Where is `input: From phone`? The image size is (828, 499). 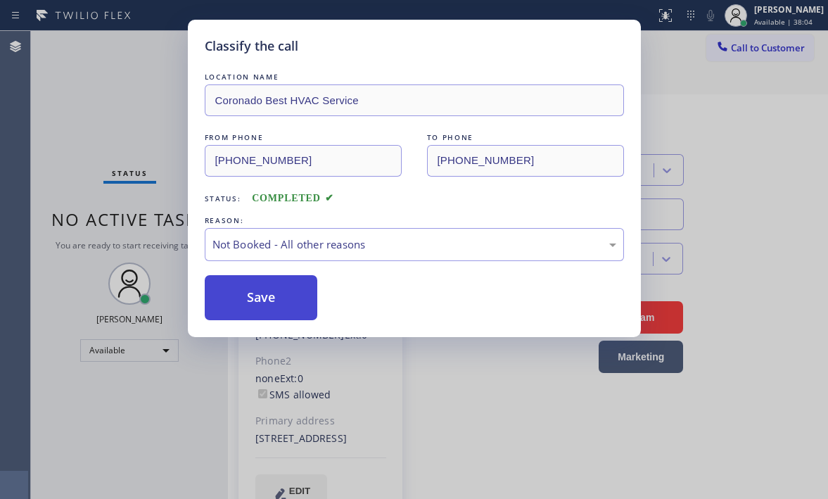
input: From phone is located at coordinates (303, 160).